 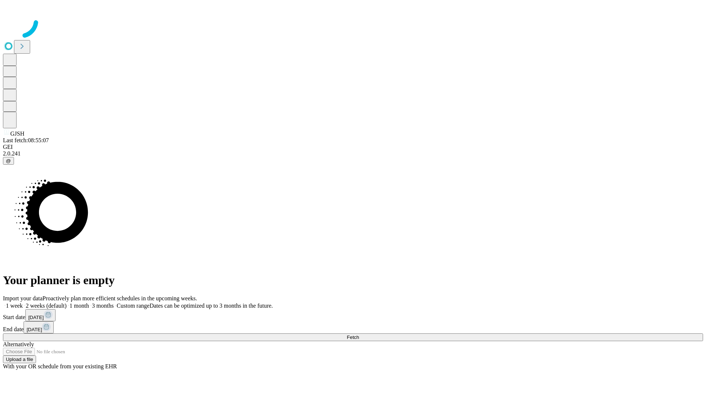 I want to click on div: GEI, so click(x=353, y=147).